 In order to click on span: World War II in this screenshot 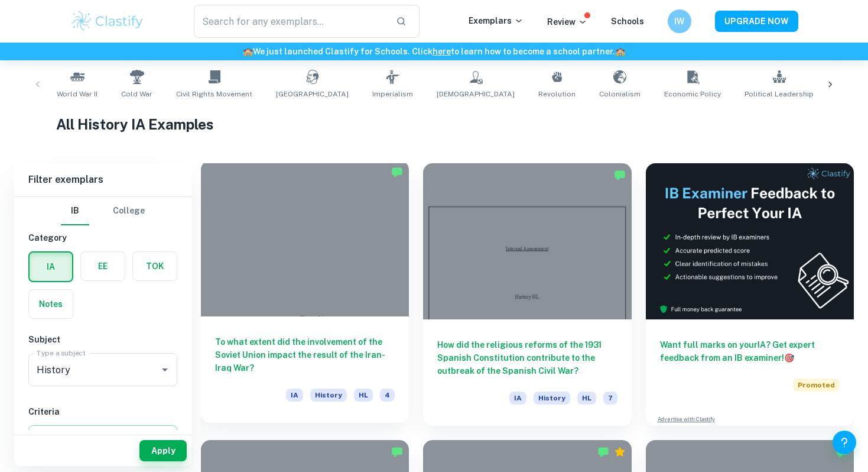, I will do `click(77, 94)`.